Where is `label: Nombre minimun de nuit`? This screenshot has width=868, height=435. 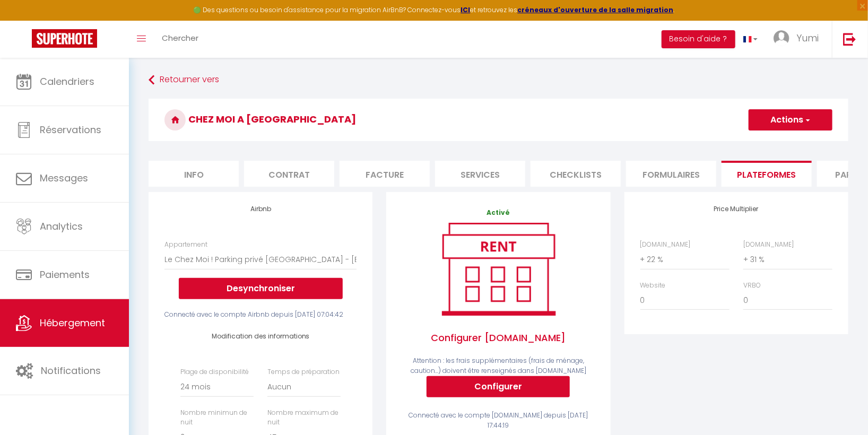
label: Nombre minimun de nuit is located at coordinates (217, 419).